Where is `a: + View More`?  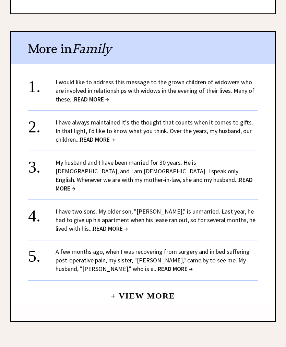
a: + View More is located at coordinates (143, 293).